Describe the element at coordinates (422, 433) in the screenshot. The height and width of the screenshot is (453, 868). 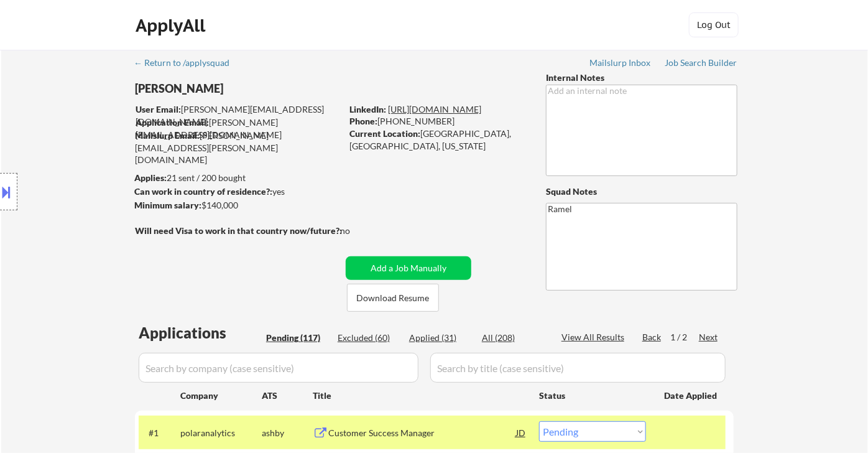
I see `div: Customer Success Manager` at that location.